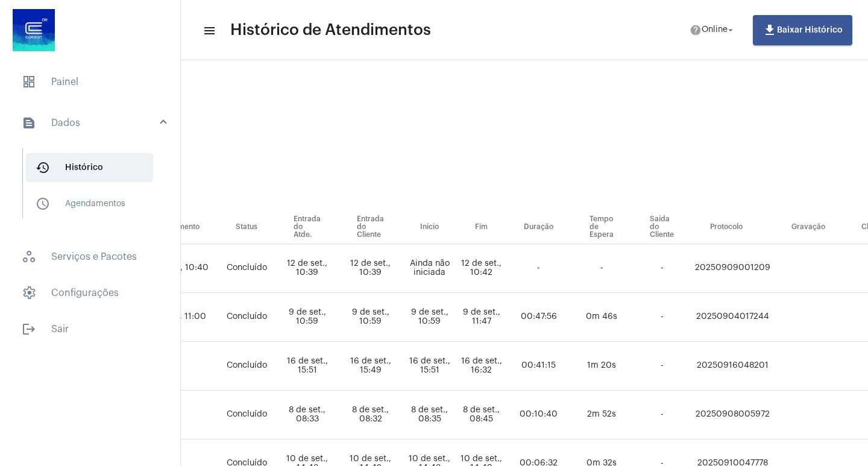  I want to click on td: 8 de set., 08:32, so click(370, 414).